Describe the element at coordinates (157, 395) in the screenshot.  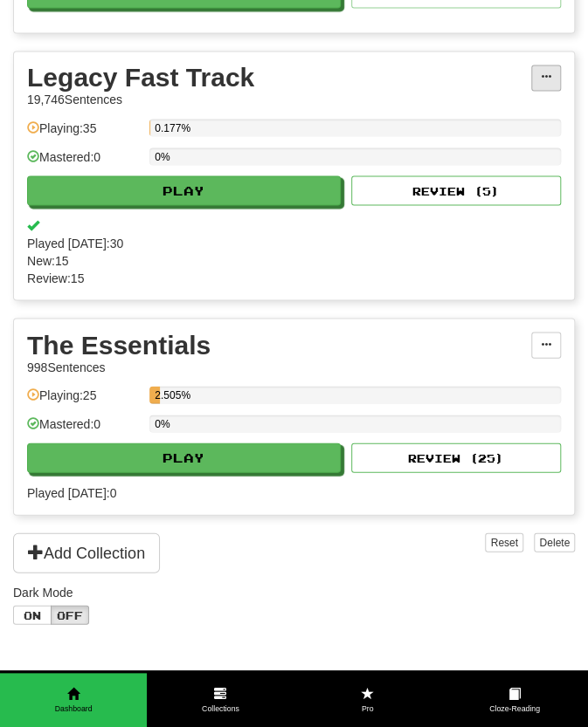
I see `div: 2.505%` at that location.